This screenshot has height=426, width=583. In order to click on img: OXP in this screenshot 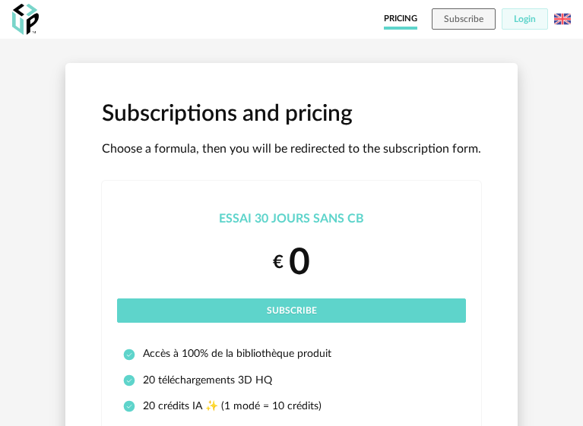, I will do `click(25, 19)`.